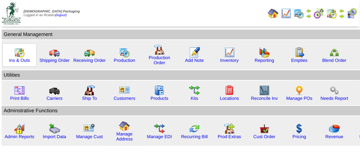 The height and width of the screenshot is (162, 360). What do you see at coordinates (54, 129) in the screenshot?
I see `img: import.gif` at bounding box center [54, 129].